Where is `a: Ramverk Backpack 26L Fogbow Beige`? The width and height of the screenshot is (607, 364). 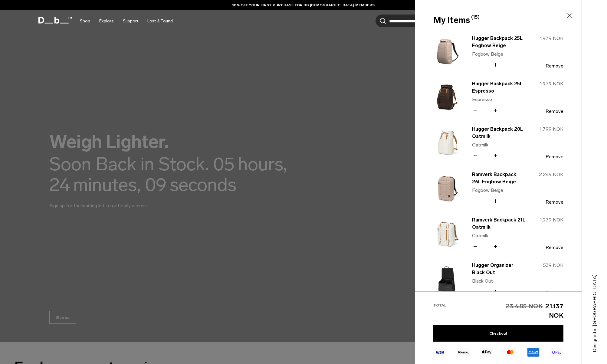 a: Ramverk Backpack 26L Fogbow Beige is located at coordinates (498, 178).